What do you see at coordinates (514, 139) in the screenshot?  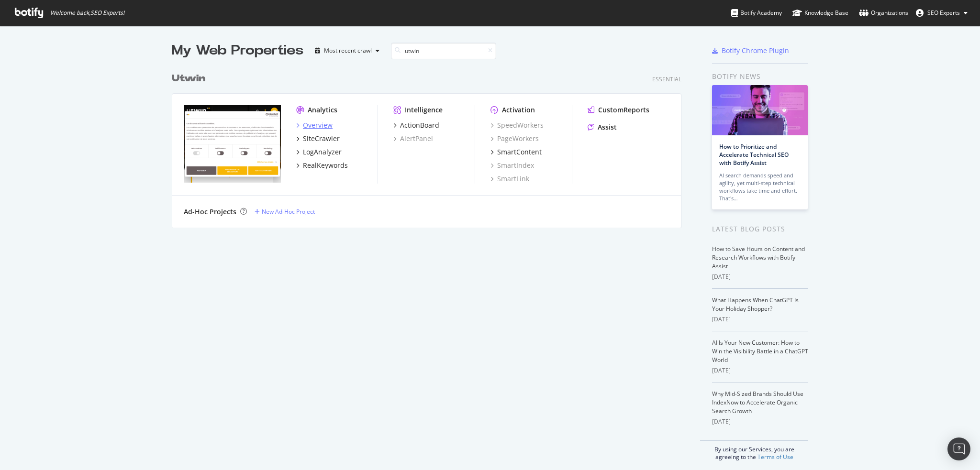 I see `a: PageWorkers` at bounding box center [514, 139].